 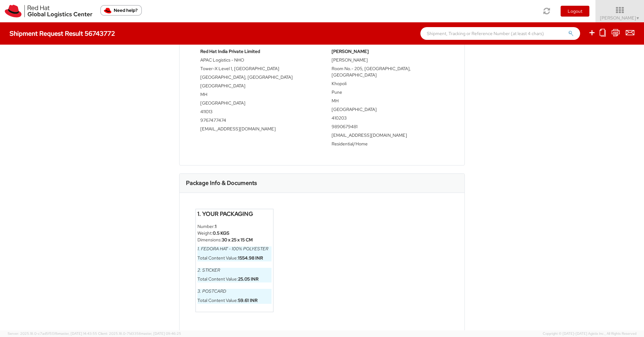 What do you see at coordinates (387, 145) in the screenshot?
I see `td: Residential/Home` at bounding box center [387, 145].